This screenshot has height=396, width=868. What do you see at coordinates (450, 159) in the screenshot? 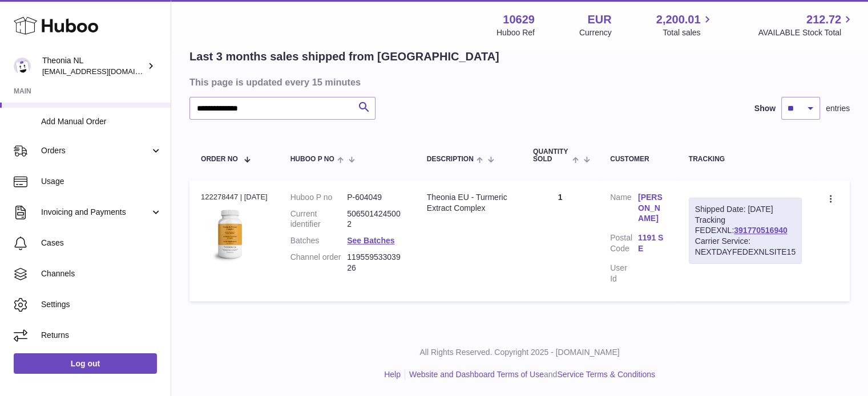
I see `span: Description` at bounding box center [450, 159].